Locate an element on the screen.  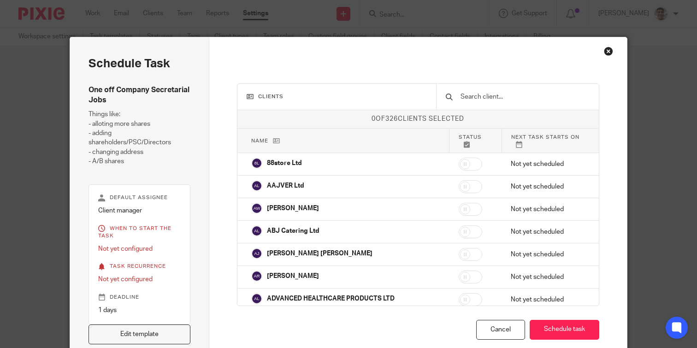
p: 88store Ltd is located at coordinates (285, 163).